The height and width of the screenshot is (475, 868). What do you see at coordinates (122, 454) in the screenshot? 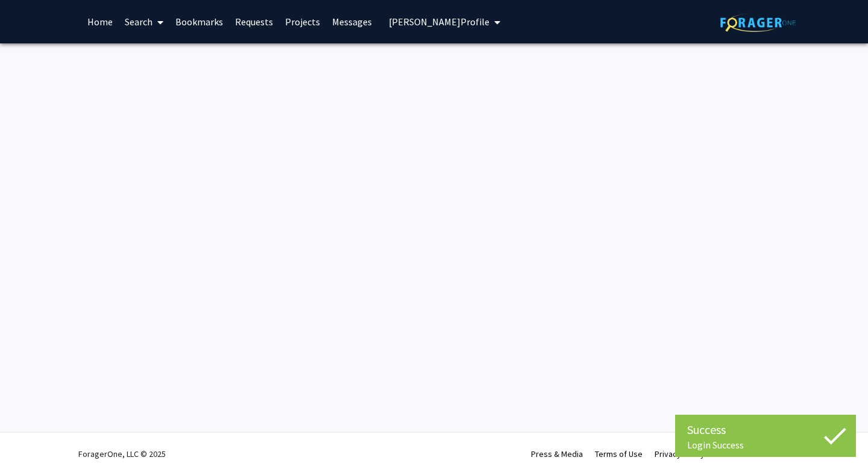
I see `div: ForagerOne, LLC © 2025` at bounding box center [122, 454].